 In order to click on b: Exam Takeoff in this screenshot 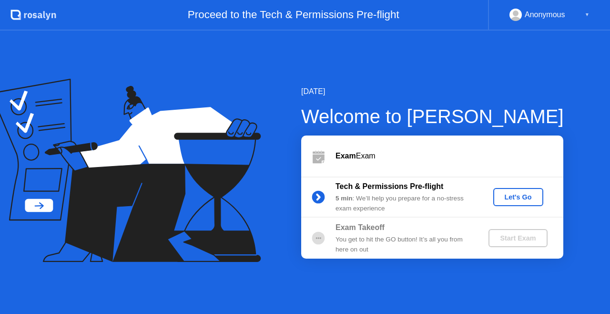, I will do `click(360, 227)`.